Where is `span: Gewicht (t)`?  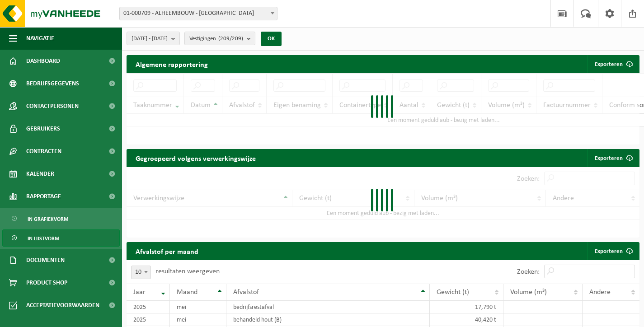
span: Gewicht (t) is located at coordinates (453, 292).